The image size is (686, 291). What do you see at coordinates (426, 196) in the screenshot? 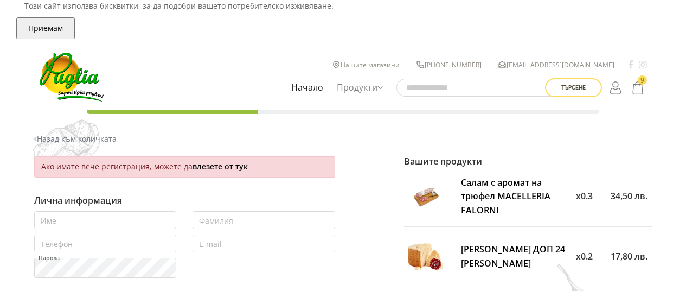
I see `img: salam-s-aromat-na-tryufel-macelleria-falorni-thumb.jpg` at bounding box center [426, 196].